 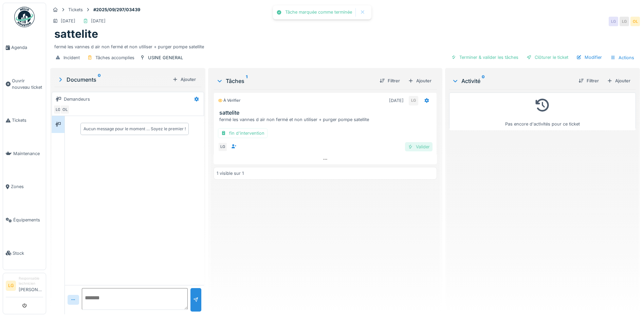 I want to click on div: Clôturer le ticket, so click(x=547, y=57).